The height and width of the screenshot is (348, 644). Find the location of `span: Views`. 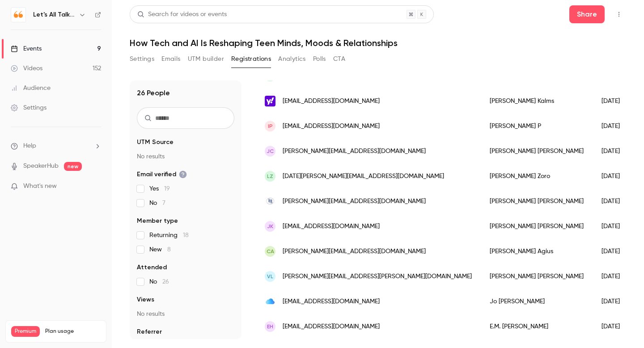

span: Views is located at coordinates (145, 299).